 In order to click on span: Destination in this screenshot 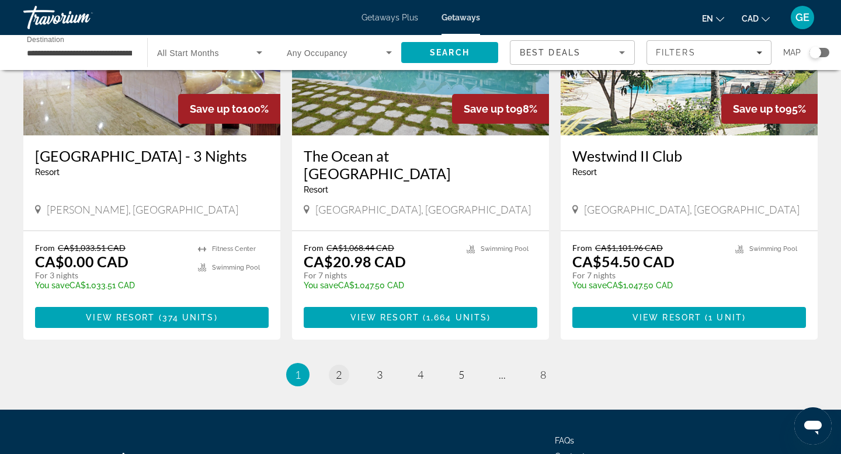, I will do `click(46, 39)`.